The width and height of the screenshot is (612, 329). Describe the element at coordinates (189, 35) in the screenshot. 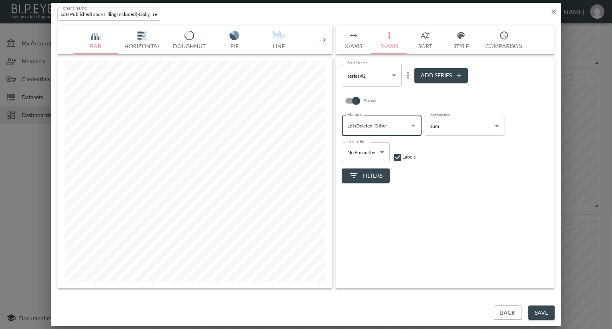

I see `img: svg+xml;base64,PHN2ZyB4bWxucz0iaHR0cDovL3d3dy53My5vcmcvMjAwMC9zdmciIHZpZXdCb3g9IjAgMCAxNzUuMDkgMT...` at that location.